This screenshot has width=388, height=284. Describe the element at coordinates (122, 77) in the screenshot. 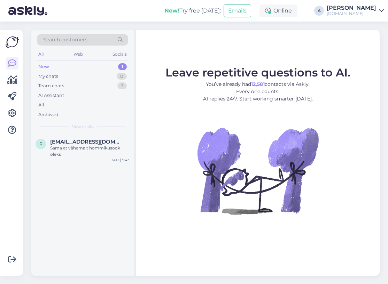

I see `div: 0` at that location.